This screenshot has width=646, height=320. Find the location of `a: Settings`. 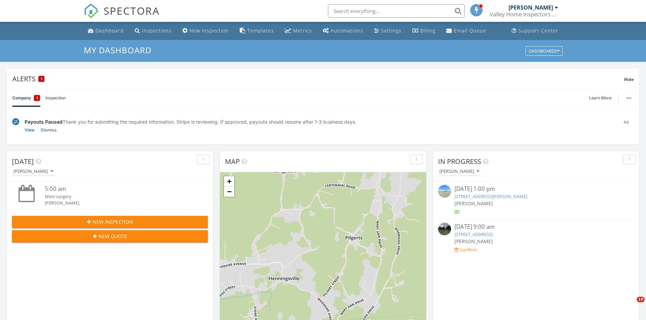

a: Settings is located at coordinates (388, 31).